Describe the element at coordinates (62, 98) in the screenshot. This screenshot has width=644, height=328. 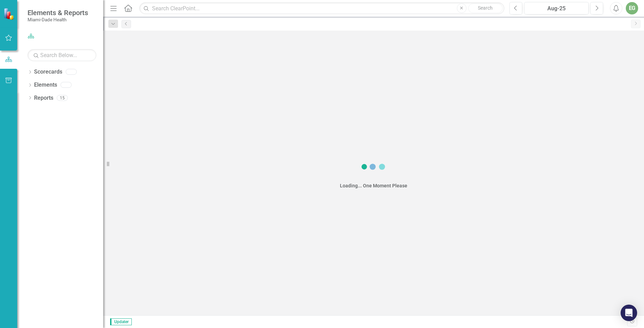
I see `div: 15` at that location.